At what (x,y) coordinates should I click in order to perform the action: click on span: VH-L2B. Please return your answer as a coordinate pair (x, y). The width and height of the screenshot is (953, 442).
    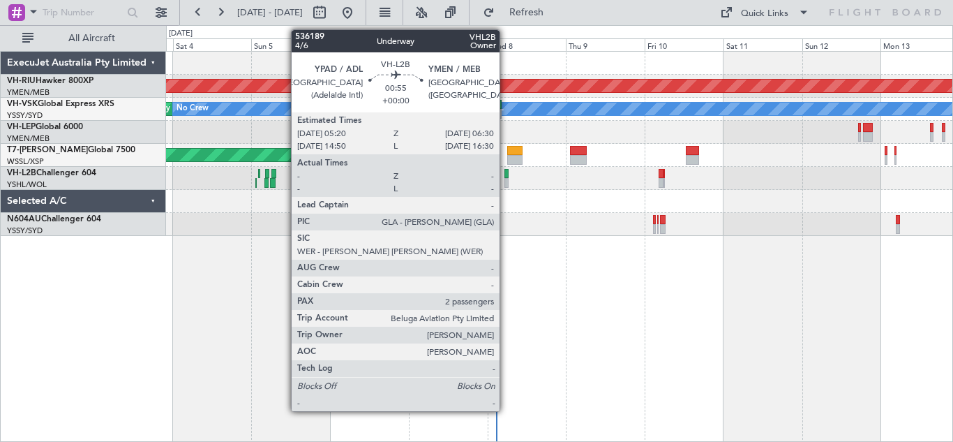
    Looking at the image, I should click on (22, 173).